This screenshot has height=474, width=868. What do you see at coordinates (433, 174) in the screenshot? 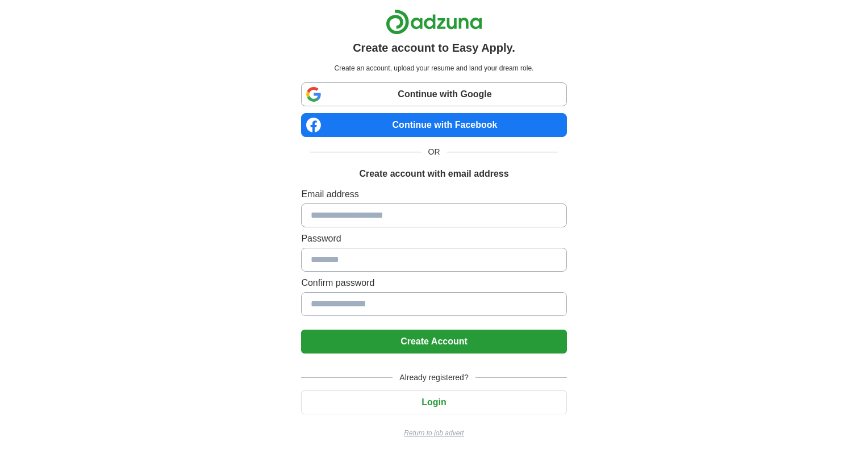
I see `h1: Create account with email address` at bounding box center [433, 174].